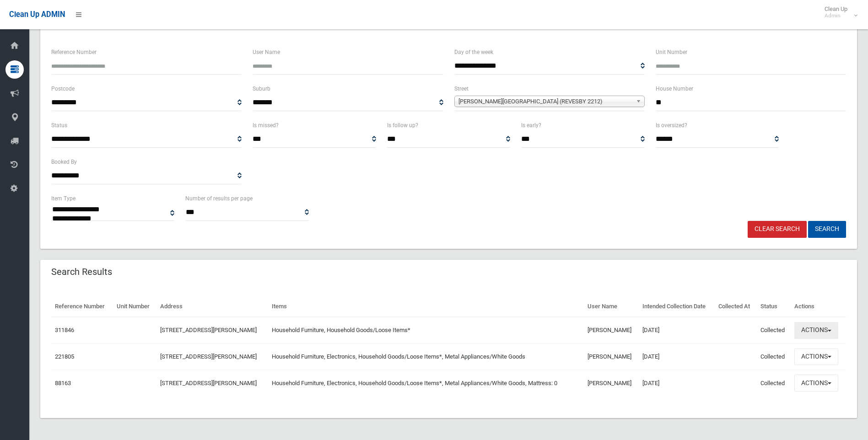  I want to click on label: Day of the week, so click(473, 52).